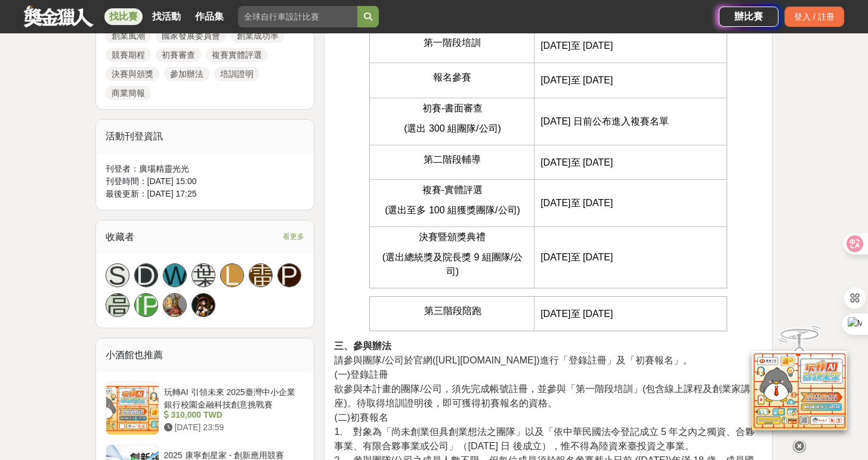  Describe the element at coordinates (232, 275) in the screenshot. I see `a: L` at that location.